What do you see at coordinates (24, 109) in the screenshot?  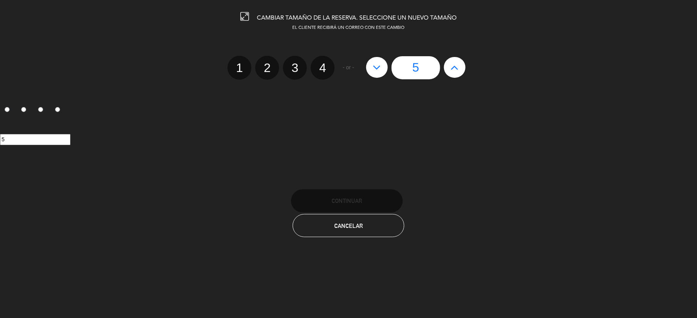 I see `input: 2` at bounding box center [24, 109].